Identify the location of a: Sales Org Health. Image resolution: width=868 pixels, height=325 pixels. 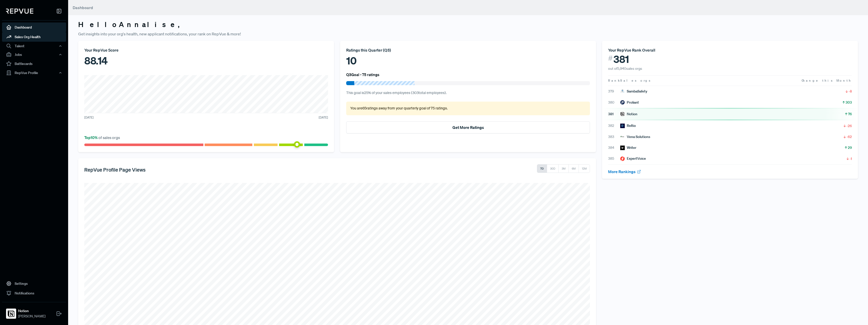
(34, 37).